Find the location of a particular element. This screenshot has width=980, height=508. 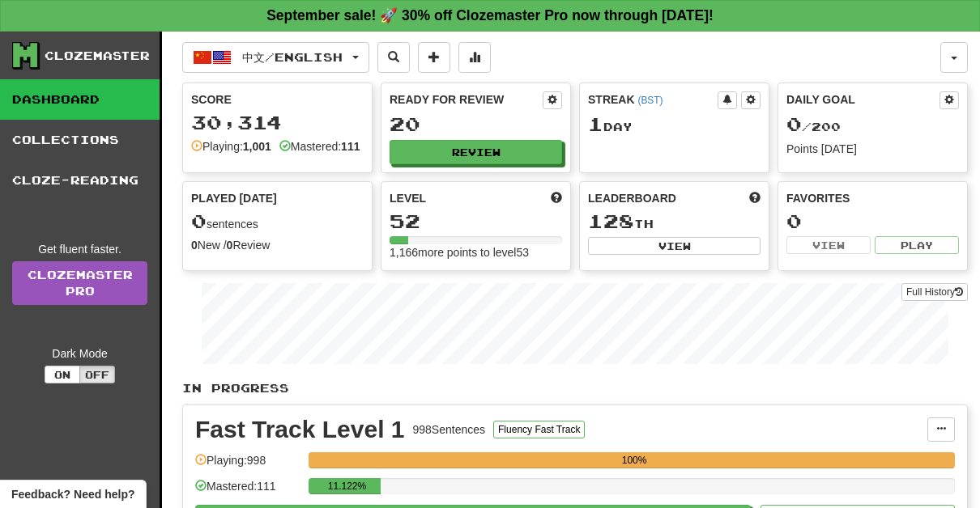

span: 128 is located at coordinates (610, 221).